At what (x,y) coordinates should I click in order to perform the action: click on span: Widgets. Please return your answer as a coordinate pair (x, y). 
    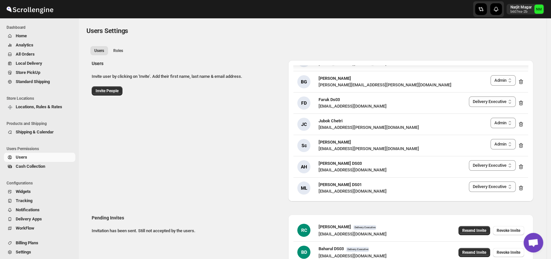
    Looking at the image, I should click on (23, 191).